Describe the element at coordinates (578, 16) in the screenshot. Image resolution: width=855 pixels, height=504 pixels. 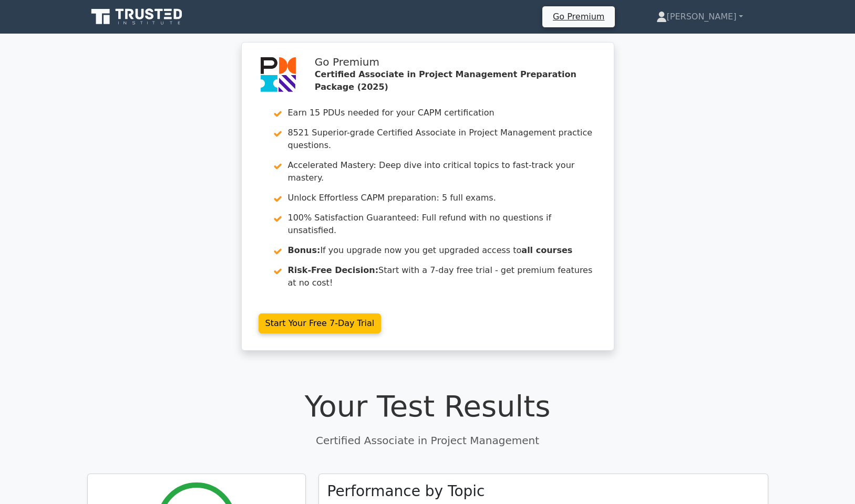
I see `a: Go Premium` at that location.